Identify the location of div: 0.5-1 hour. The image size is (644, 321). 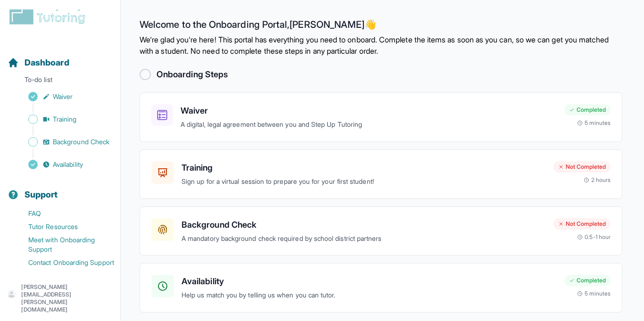
(593, 237).